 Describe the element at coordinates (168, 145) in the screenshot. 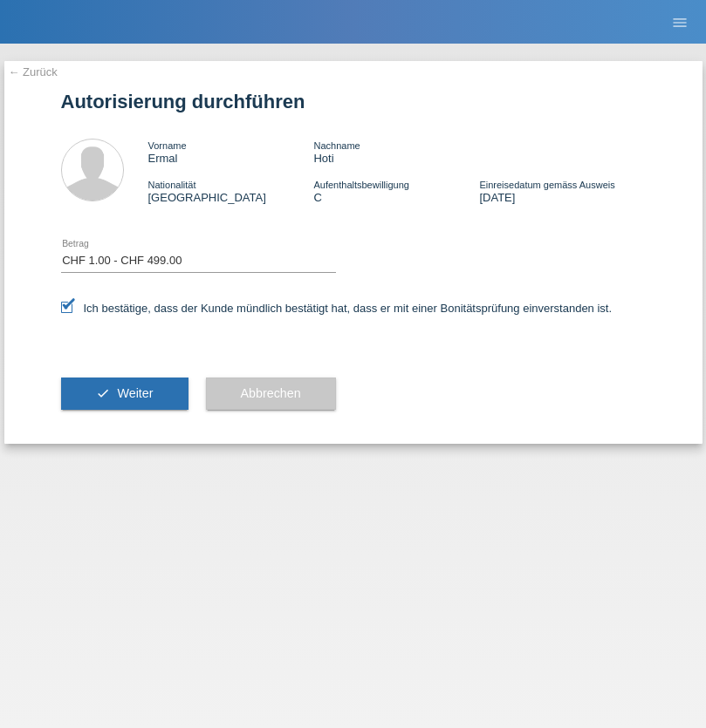

I see `span: Vorname` at that location.